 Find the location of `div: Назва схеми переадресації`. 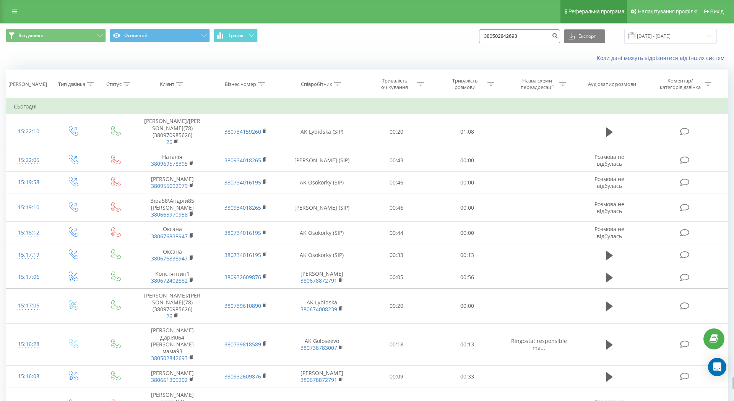

div: Назва схеми переадресації is located at coordinates (537, 84).